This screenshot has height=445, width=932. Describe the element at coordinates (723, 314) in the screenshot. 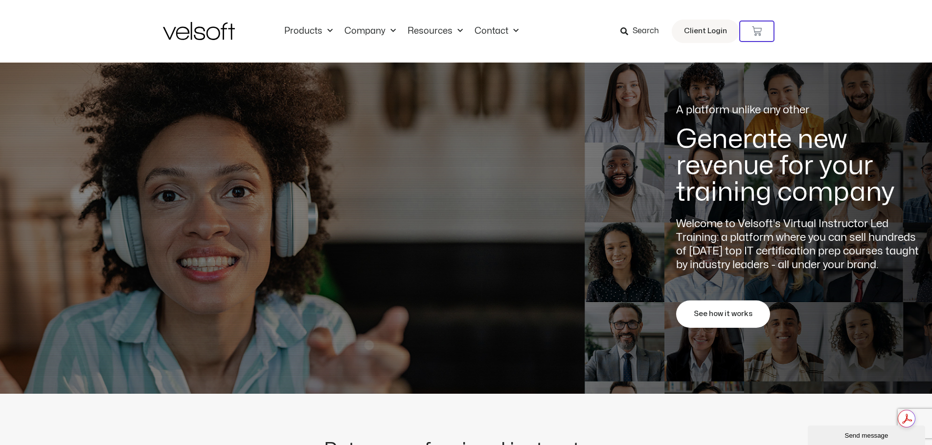

I see `span: See how it works` at that location.